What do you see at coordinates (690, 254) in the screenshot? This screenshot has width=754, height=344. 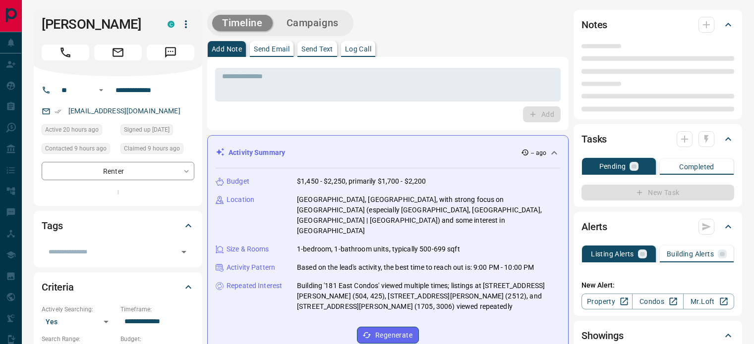 I see `p: Building Alerts` at bounding box center [690, 254].